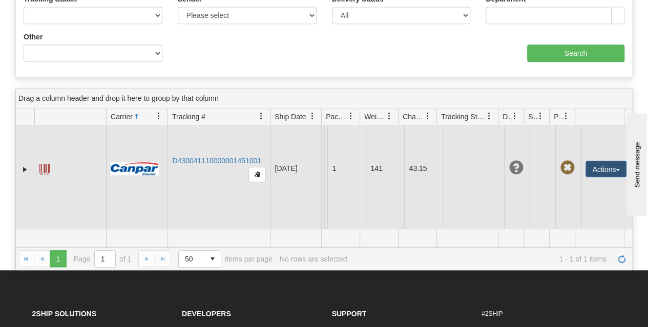 This screenshot has height=327, width=648. Describe the element at coordinates (261, 116) in the screenshot. I see `a: Tracking # filter column settings` at that location.